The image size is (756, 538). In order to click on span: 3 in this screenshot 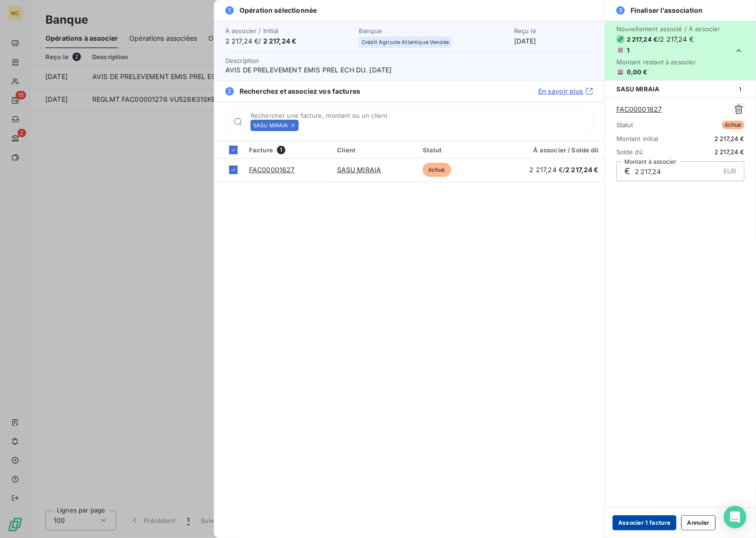, I will do `click(621, 10)`.